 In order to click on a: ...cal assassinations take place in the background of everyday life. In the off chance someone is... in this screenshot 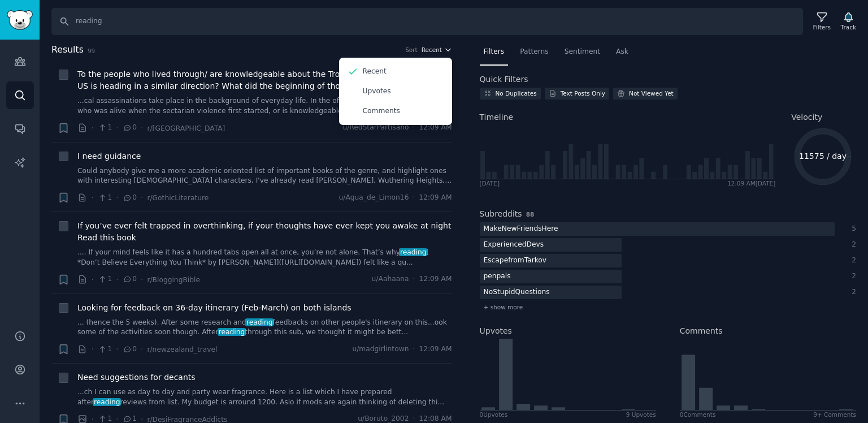, I will do `click(265, 106)`.